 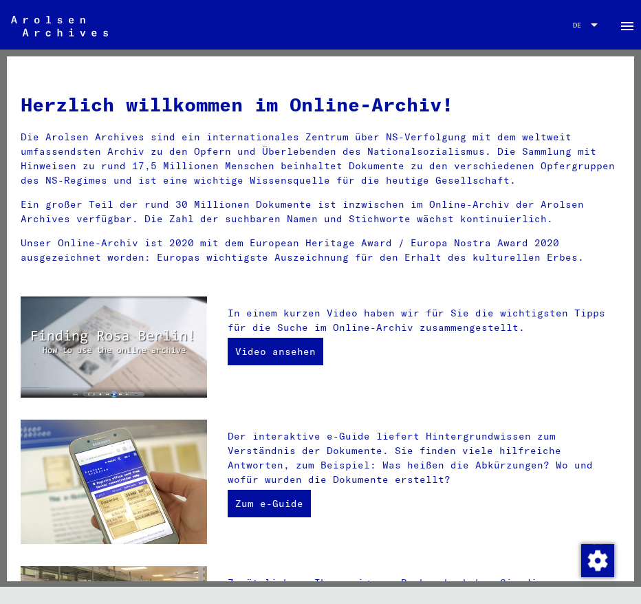 I want to click on a: Video ansehen, so click(x=275, y=351).